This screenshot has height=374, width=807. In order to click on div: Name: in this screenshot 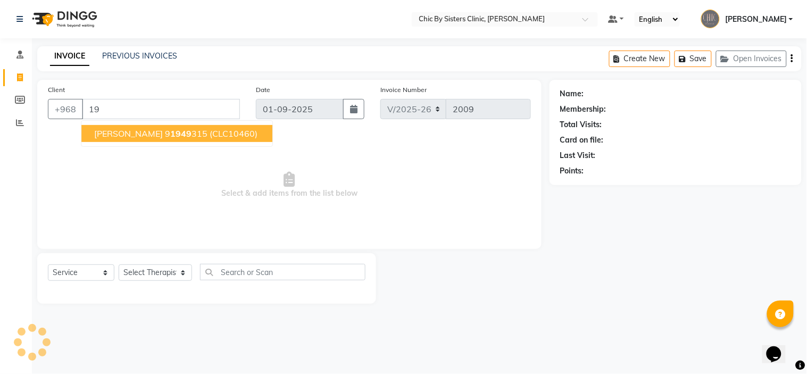, I will do `click(572, 94)`.